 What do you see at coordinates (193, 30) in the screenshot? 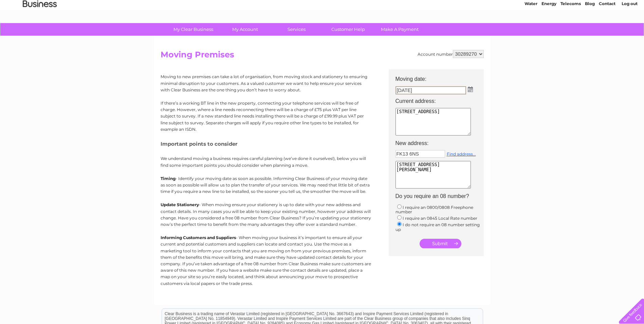
I see `a: My Clear Business` at bounding box center [193, 30].